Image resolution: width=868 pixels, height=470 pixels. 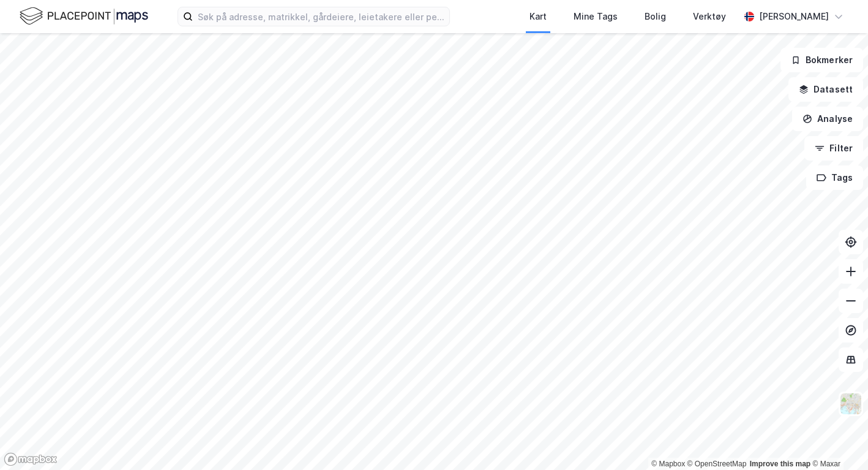 I want to click on input: Søk på adresse, matrikkel, gårdeiere, leietakere eller personer, so click(x=321, y=17).